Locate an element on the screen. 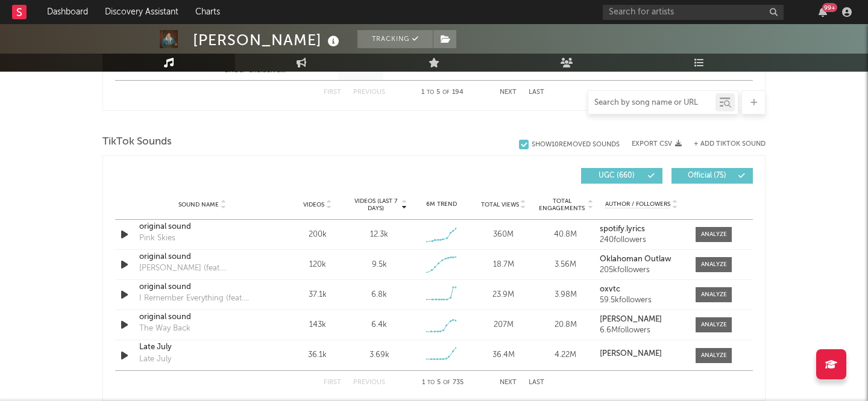  div: 12.3k is located at coordinates (379, 235).